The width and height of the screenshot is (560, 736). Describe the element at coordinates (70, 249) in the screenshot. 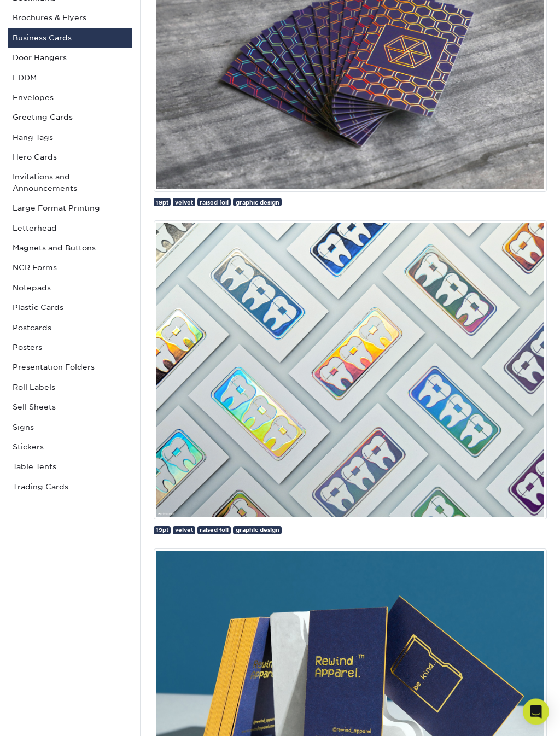

I see `a: Magnets and Buttons` at that location.